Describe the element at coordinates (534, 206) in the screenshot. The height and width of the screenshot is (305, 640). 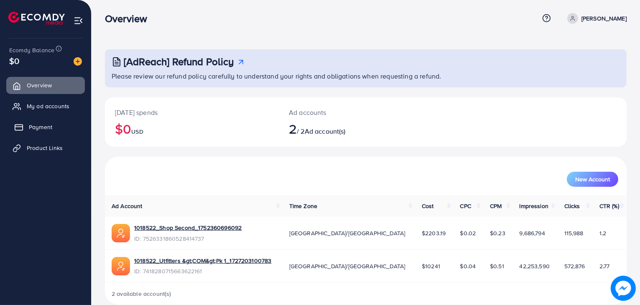
I see `span: Impression` at that location.